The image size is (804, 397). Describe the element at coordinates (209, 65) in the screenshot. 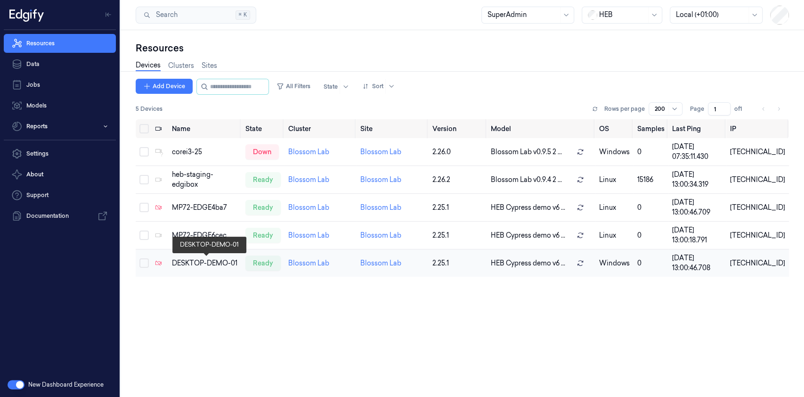

I see `a: Sites` at that location.